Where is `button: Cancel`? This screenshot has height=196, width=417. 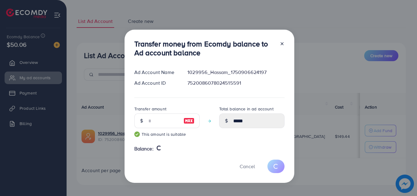
button: Cancel is located at coordinates (247, 166).